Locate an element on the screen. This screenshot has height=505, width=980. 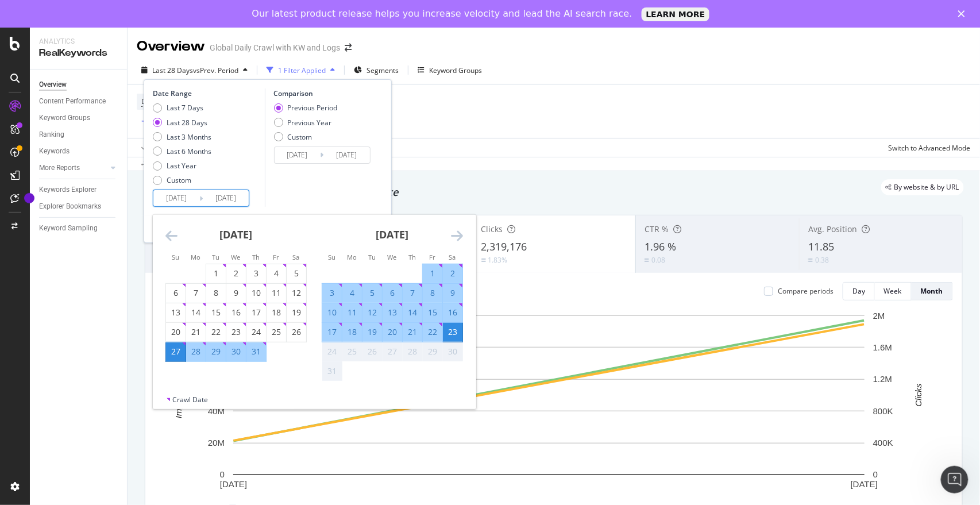
input: Start Date is located at coordinates (176, 199).